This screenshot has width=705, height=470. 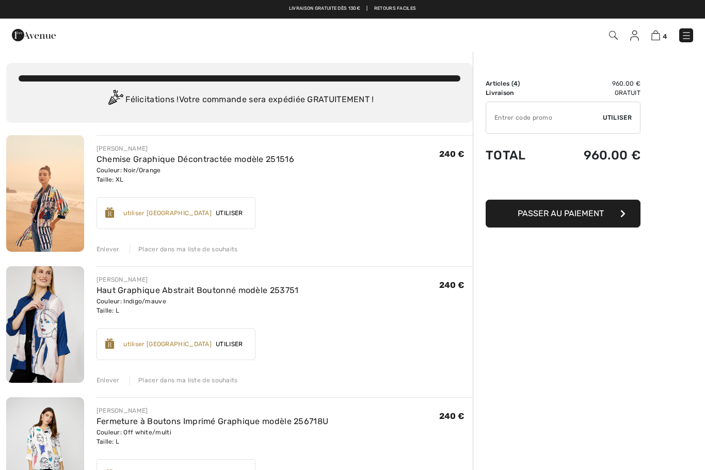 I want to click on a: 1ère Avenue, so click(x=34, y=34).